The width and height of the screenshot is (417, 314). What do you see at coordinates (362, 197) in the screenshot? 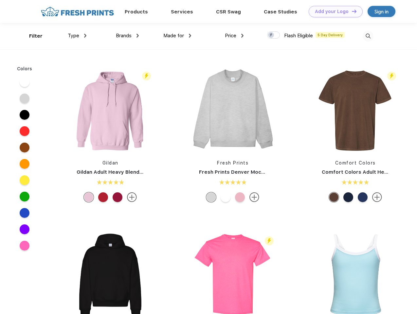
I see `div: China Blue` at bounding box center [362, 197].